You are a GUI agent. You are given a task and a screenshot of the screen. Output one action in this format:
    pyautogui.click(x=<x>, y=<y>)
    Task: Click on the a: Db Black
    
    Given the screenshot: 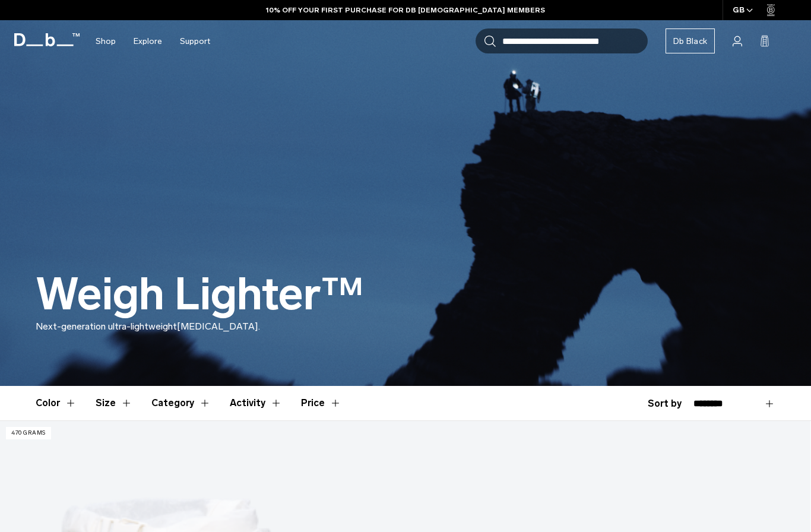 What is the action you would take?
    pyautogui.click(x=690, y=41)
    